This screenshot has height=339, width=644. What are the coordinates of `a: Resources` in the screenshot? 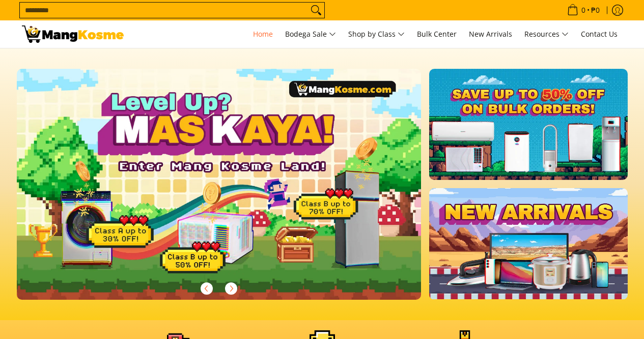 It's located at (547, 34).